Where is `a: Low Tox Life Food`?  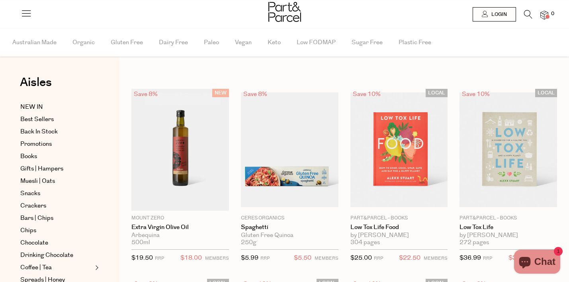
a: Low Tox Life Food is located at coordinates (399, 227).